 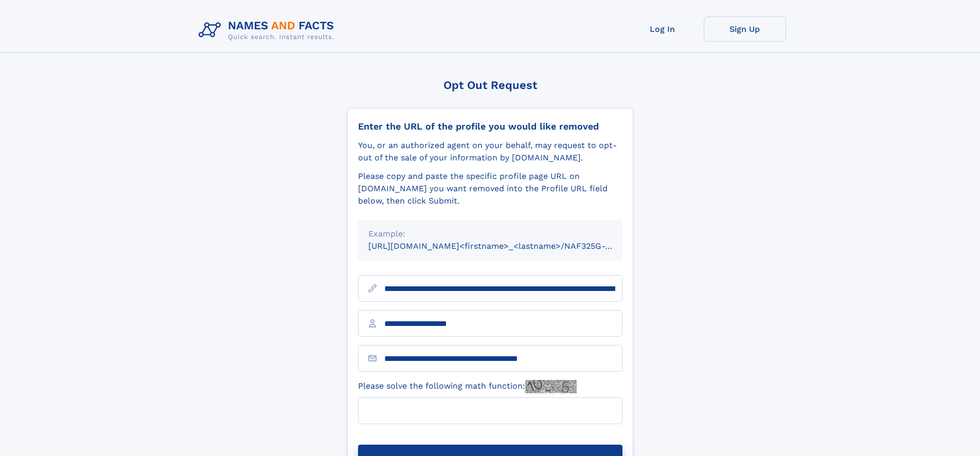 What do you see at coordinates (268, 30) in the screenshot?
I see `img: Logo Names and Facts` at bounding box center [268, 30].